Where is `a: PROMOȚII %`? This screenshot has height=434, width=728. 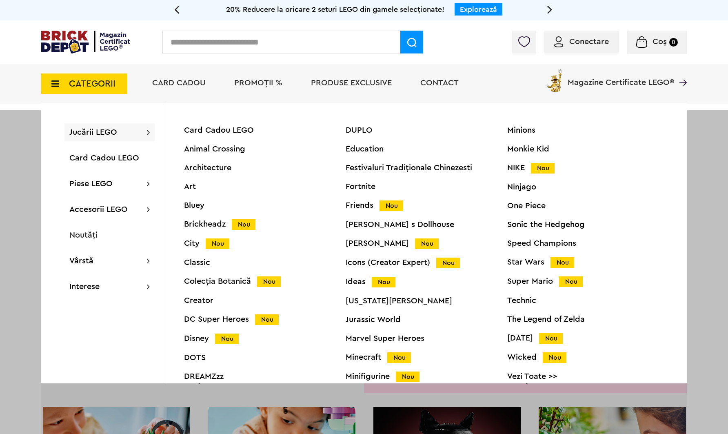 a: PROMOȚII % is located at coordinates (258, 83).